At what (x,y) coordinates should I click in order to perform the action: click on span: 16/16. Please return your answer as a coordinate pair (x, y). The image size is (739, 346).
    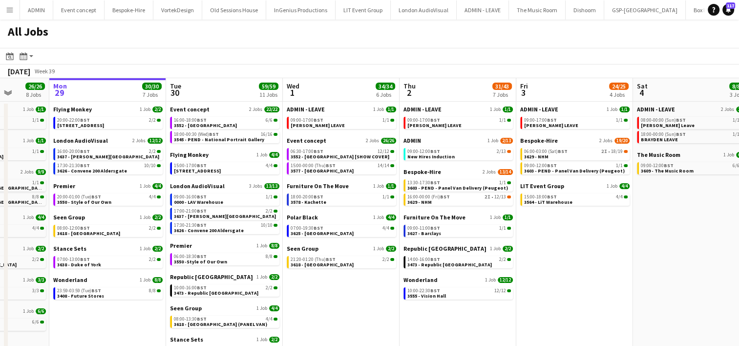
    Looking at the image, I should click on (267, 134).